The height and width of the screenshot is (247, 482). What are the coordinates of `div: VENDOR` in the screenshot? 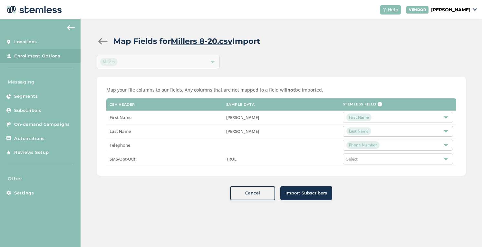 It's located at (418, 10).